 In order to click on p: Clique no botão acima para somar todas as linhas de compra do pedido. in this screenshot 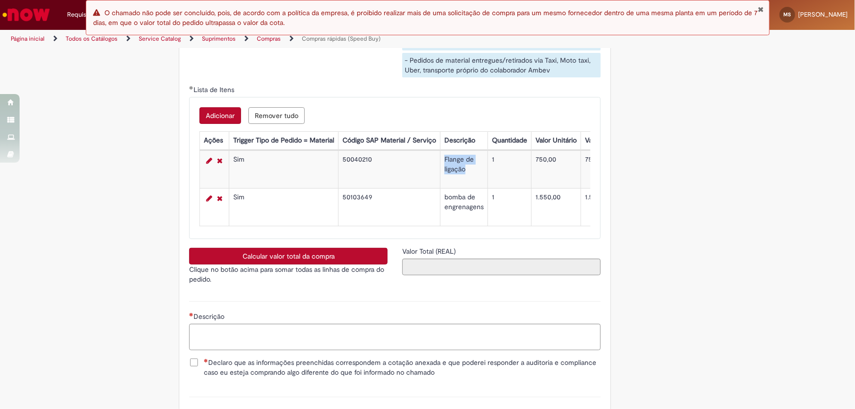, I will do `click(288, 274)`.